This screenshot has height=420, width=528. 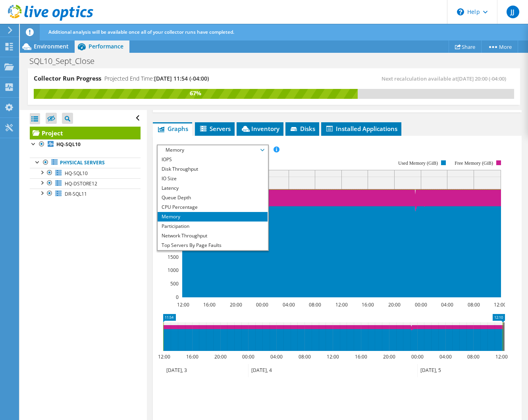 I want to click on span: Installed Applications, so click(x=362, y=129).